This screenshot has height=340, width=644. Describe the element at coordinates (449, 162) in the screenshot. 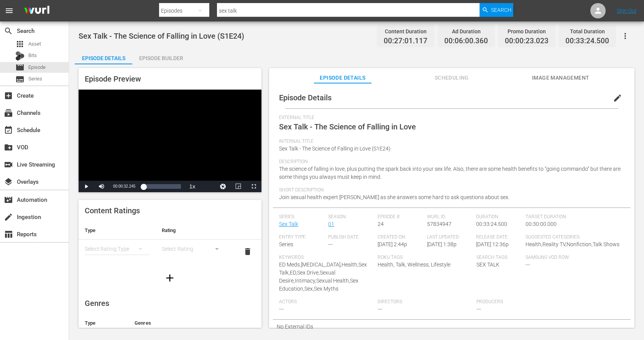

I see `span: Description` at that location.